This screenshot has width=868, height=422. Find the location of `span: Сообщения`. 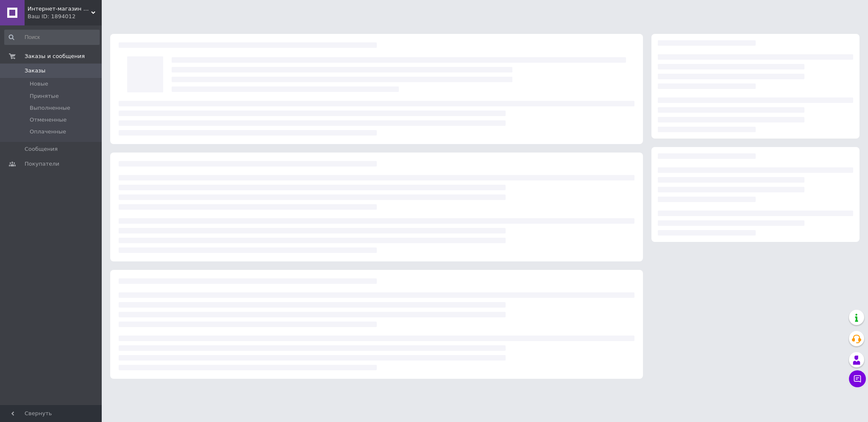

span: Сообщения is located at coordinates (41, 149).